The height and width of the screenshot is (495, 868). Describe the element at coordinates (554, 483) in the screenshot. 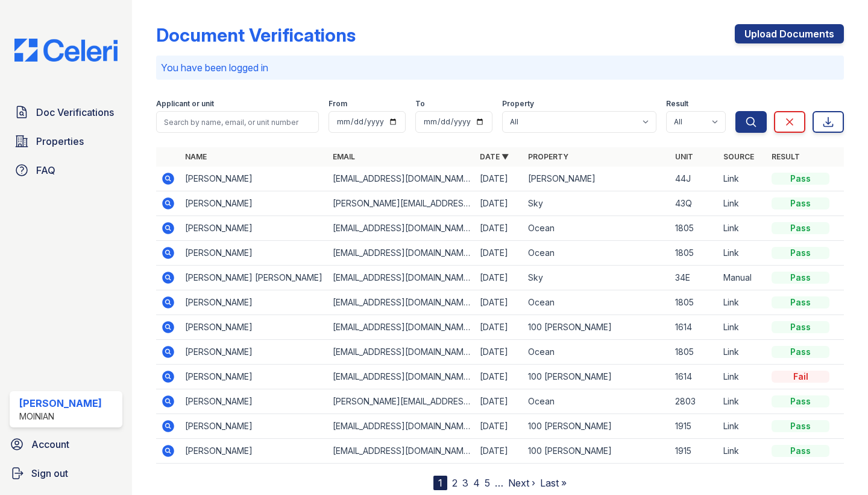

I see `a: Last »` at that location.